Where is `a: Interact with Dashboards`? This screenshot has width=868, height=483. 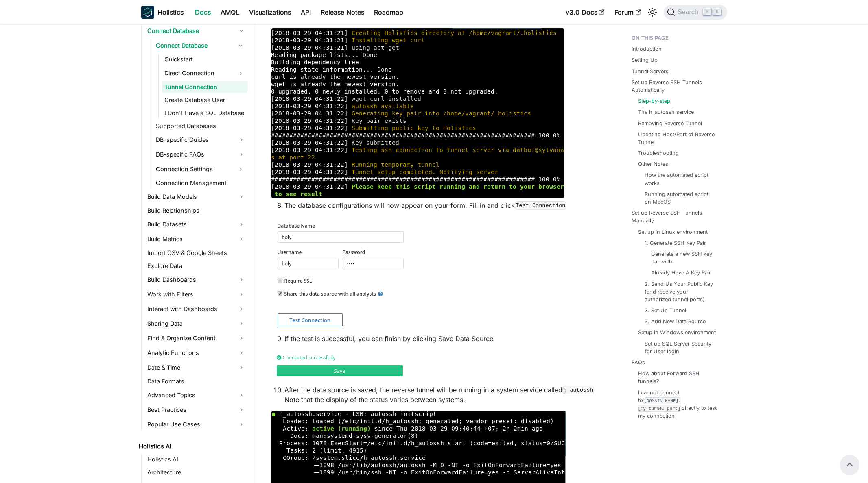 a: Interact with Dashboards is located at coordinates (196, 309).